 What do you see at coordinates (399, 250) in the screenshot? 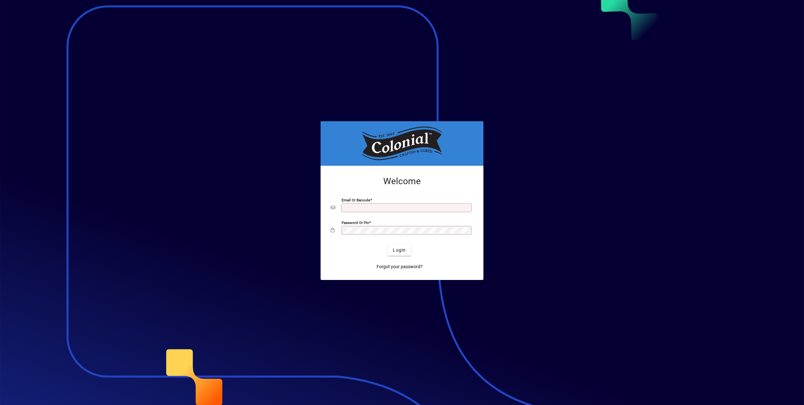
I see `span: Login` at bounding box center [399, 250].